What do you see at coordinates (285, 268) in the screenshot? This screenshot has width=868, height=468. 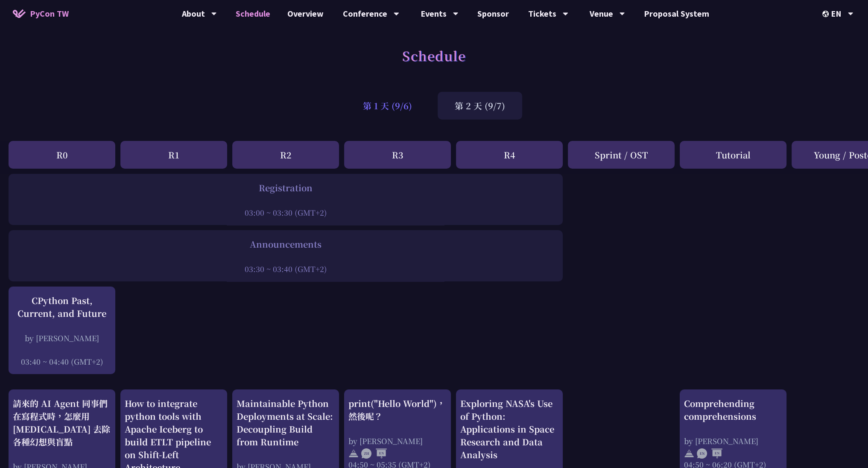 I see `div: 03:30 ~ 03:40 (GMT+2)` at bounding box center [285, 268].